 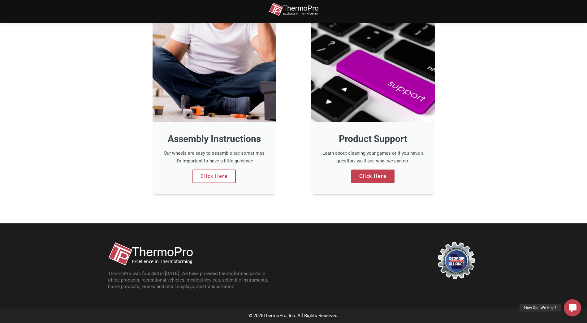 I want to click on div: Learn about cleaning your games or if you have a question, we'll see what we can do., so click(x=373, y=157).